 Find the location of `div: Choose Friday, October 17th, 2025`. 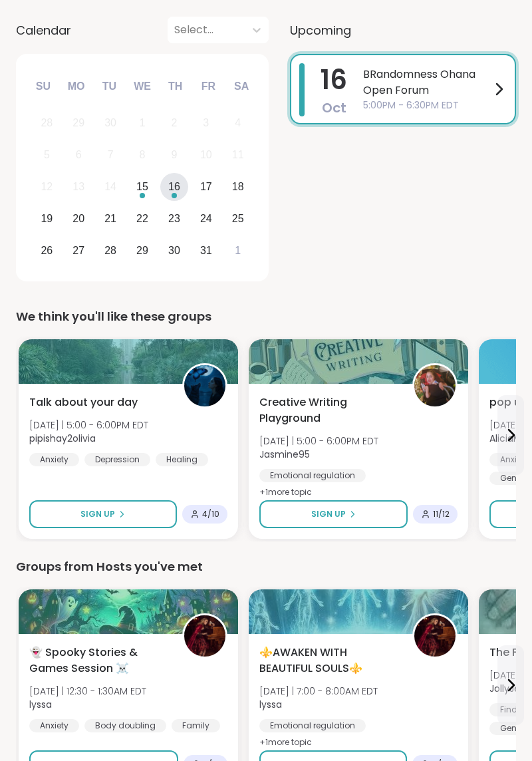

div: Choose Friday, October 17th, 2025 is located at coordinates (205, 187).